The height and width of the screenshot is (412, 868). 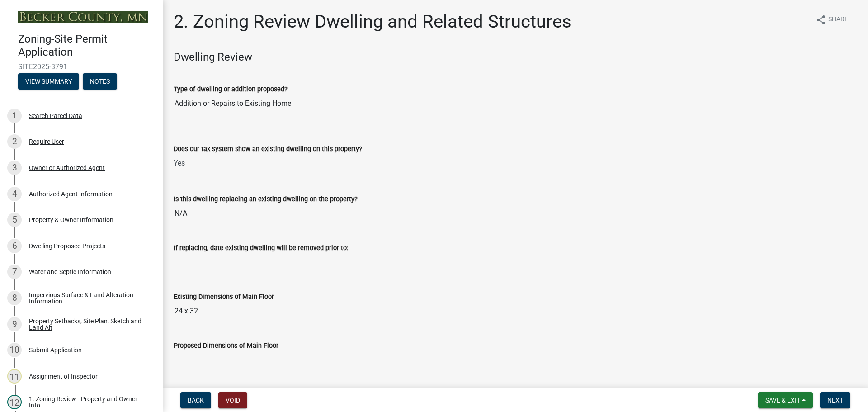 I want to click on div: Submit Application, so click(x=55, y=351).